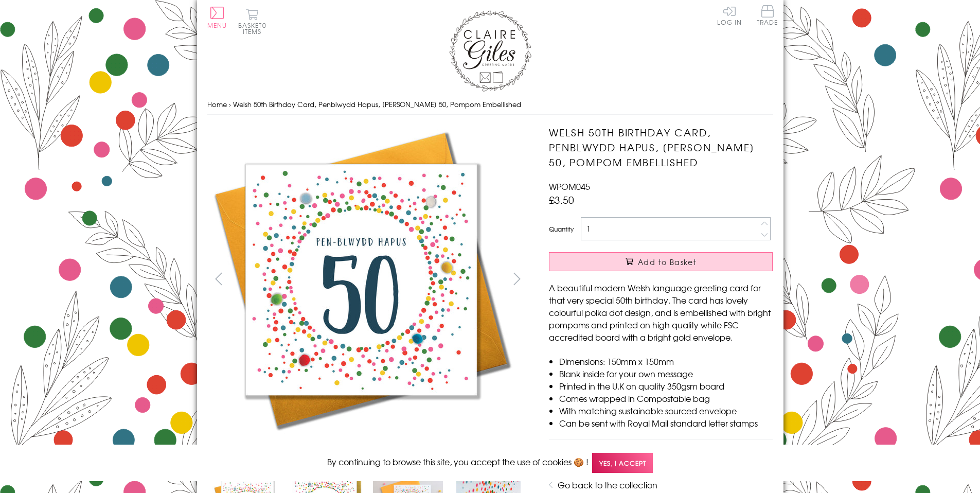 The image size is (980, 493). I want to click on label: Quantity, so click(561, 229).